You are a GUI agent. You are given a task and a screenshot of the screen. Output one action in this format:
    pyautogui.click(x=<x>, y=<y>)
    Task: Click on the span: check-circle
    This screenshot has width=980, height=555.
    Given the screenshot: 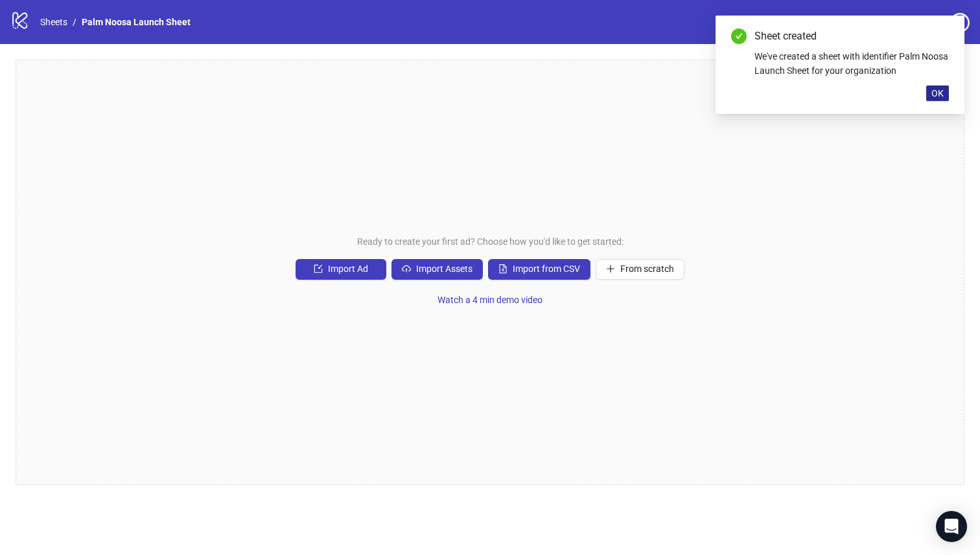 What is the action you would take?
    pyautogui.click(x=739, y=37)
    